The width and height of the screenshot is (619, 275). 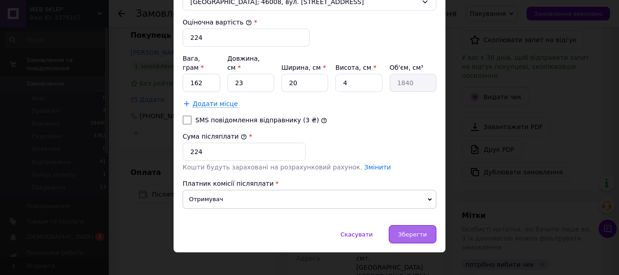 I want to click on label: Оціночна вартість, so click(x=217, y=22).